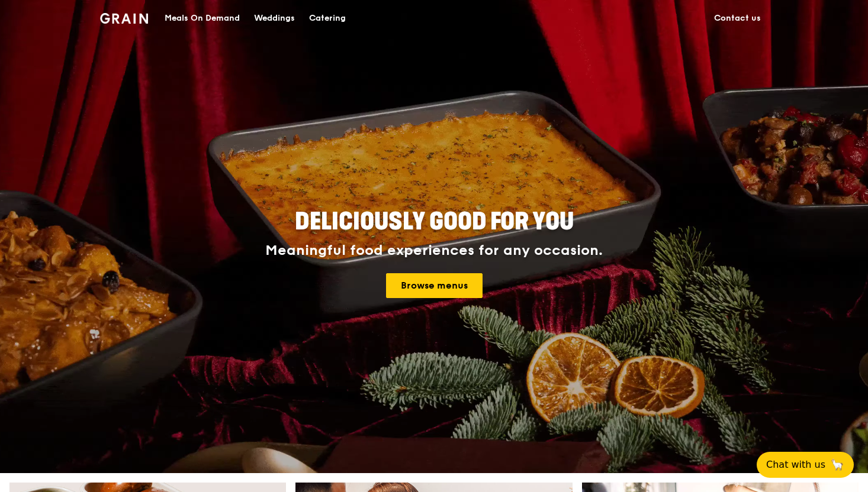  What do you see at coordinates (274, 18) in the screenshot?
I see `a: Weddings` at bounding box center [274, 18].